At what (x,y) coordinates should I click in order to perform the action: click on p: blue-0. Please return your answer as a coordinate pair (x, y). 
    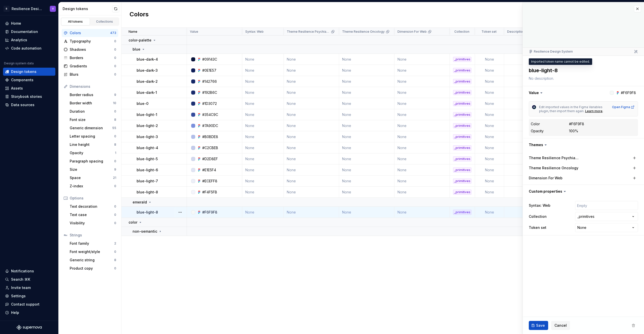
    Looking at the image, I should click on (143, 104).